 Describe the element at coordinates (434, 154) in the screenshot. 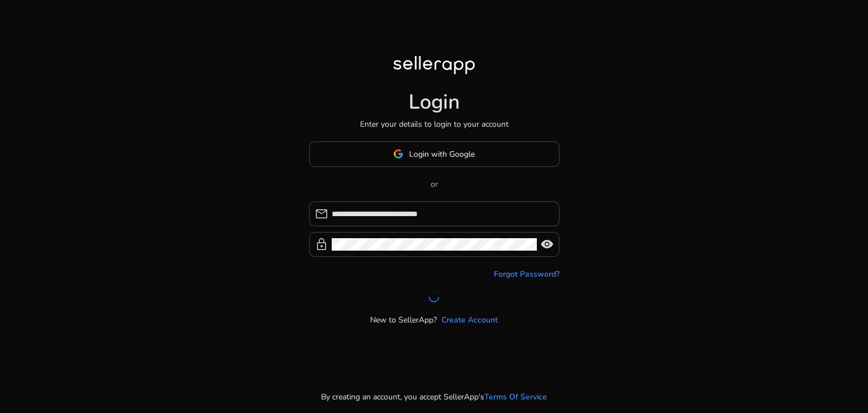

I see `button: Login with Google` at that location.